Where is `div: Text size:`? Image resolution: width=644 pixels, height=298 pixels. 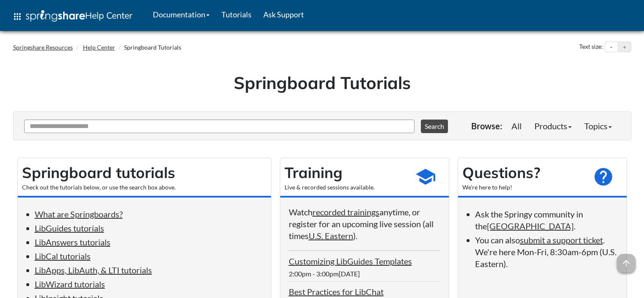 div: Text size: is located at coordinates (591, 47).